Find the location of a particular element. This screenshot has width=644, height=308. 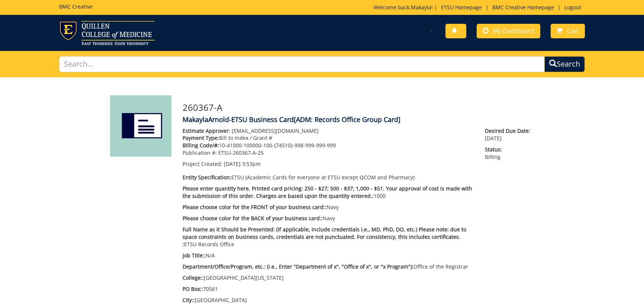

img: ETSU logo is located at coordinates (107, 33).